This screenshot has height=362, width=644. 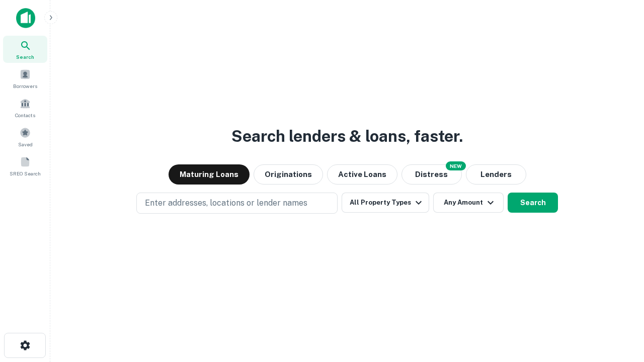 What do you see at coordinates (25, 137) in the screenshot?
I see `a: Saved` at bounding box center [25, 137].